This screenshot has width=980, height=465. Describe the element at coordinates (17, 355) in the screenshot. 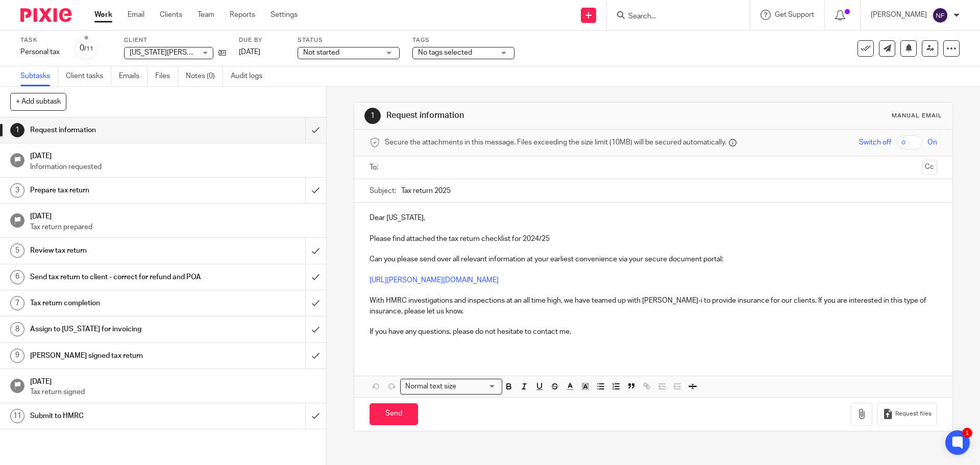

I see `div: 9` at that location.